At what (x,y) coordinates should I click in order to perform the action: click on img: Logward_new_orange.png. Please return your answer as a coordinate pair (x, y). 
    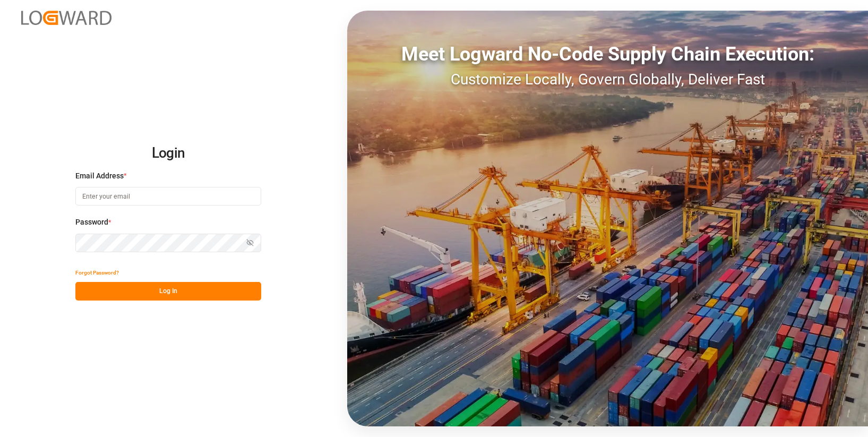
    Looking at the image, I should click on (66, 17).